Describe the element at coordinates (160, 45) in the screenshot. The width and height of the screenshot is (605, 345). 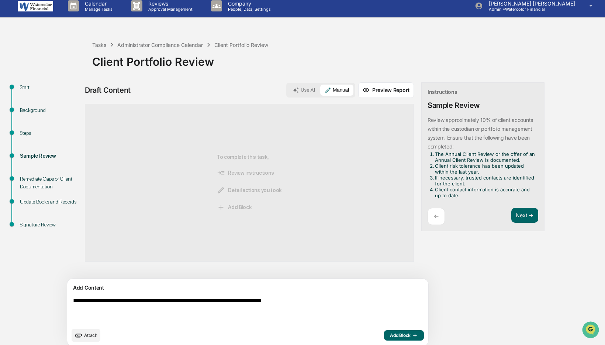
I see `div: Administrator Compliance Calendar` at that location.